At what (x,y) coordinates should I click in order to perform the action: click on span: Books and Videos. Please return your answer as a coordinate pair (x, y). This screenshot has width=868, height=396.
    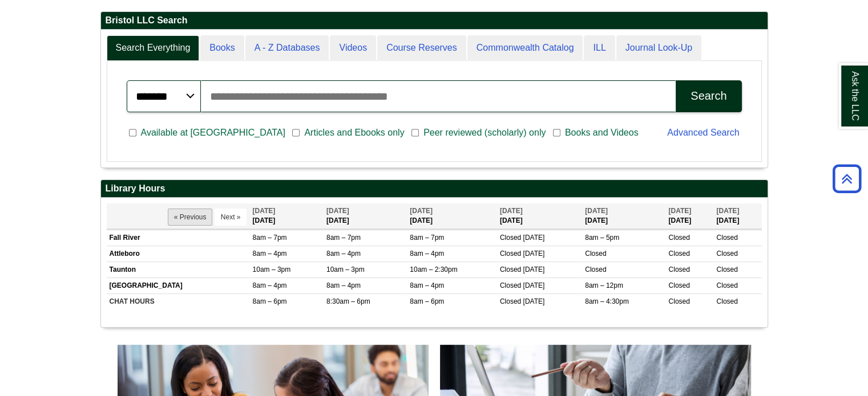
    Looking at the image, I should click on (601, 133).